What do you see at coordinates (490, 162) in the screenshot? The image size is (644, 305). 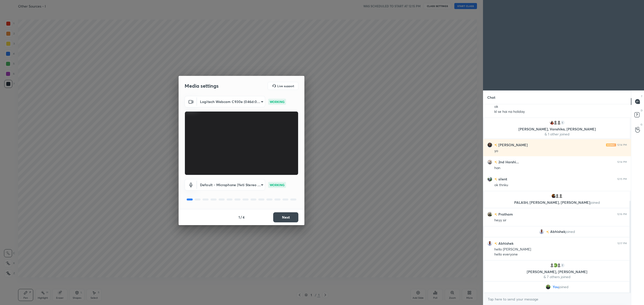 I see `img: ae5bc62a2f5849008747730a7edc51e8.jpg` at bounding box center [490, 162].